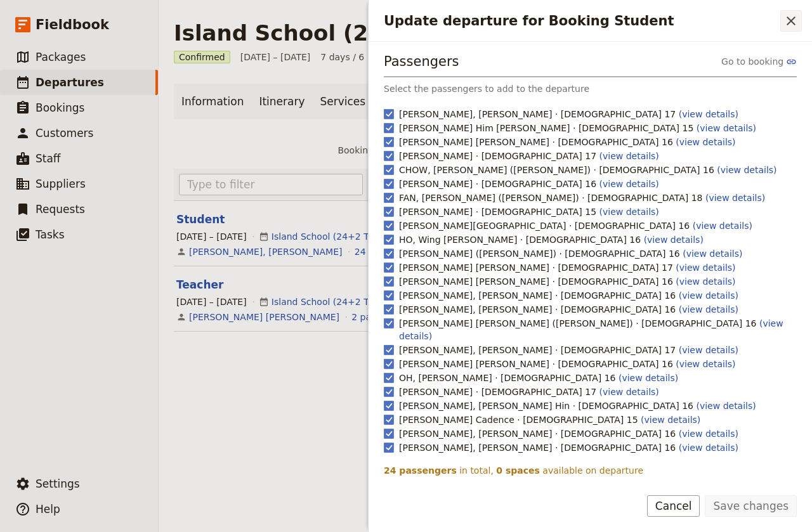 This screenshot has width=812, height=532. Describe the element at coordinates (370, 151) in the screenshot. I see `span: Bookings open` at that location.